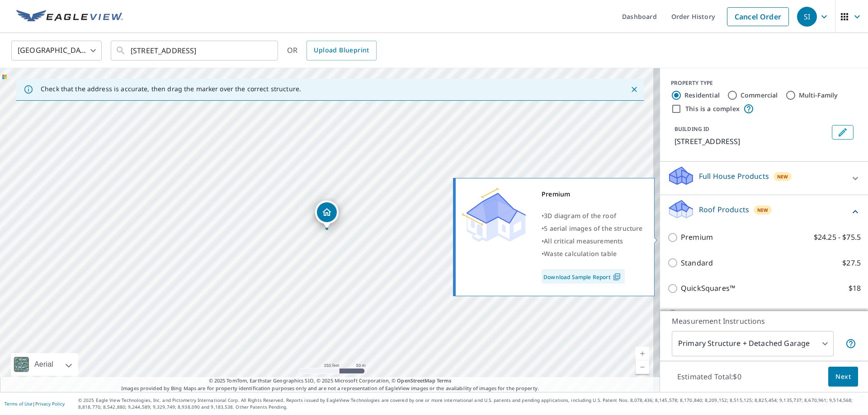 The image size is (868, 415). What do you see at coordinates (818, 95) in the screenshot?
I see `label: Multi-Family` at bounding box center [818, 95].